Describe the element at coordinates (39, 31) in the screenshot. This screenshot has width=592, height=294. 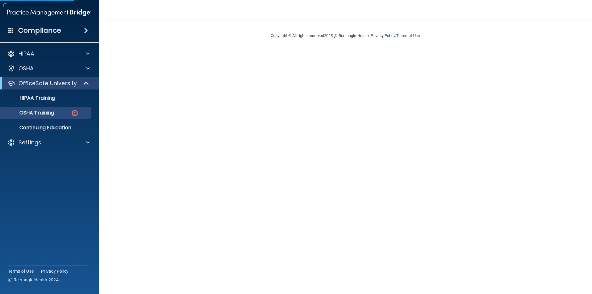
I see `h4: Compliance` at that location.